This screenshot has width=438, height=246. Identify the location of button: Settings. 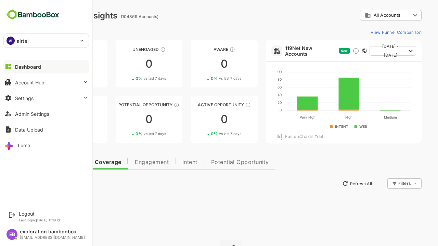
(46, 98).